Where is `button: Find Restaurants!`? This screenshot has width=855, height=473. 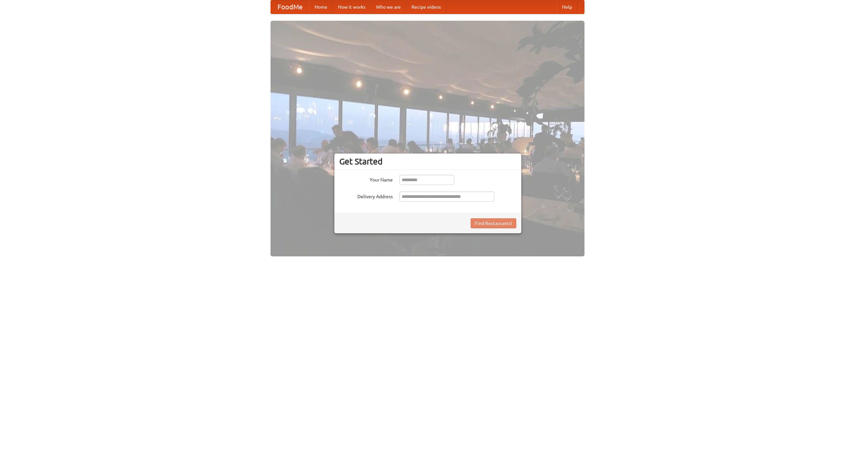
button: Find Restaurants! is located at coordinates (493, 223).